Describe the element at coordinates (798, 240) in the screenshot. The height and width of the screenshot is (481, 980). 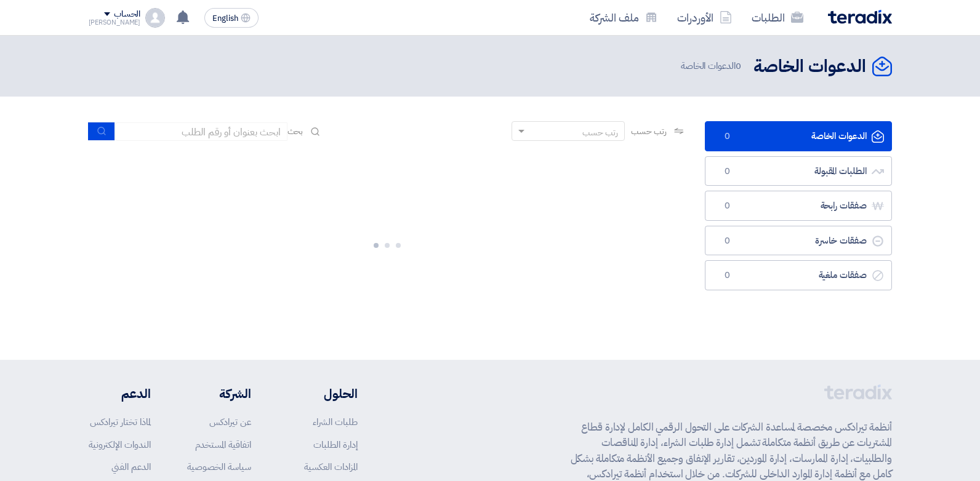
I see `a: صفقات خاسرة0` at that location.